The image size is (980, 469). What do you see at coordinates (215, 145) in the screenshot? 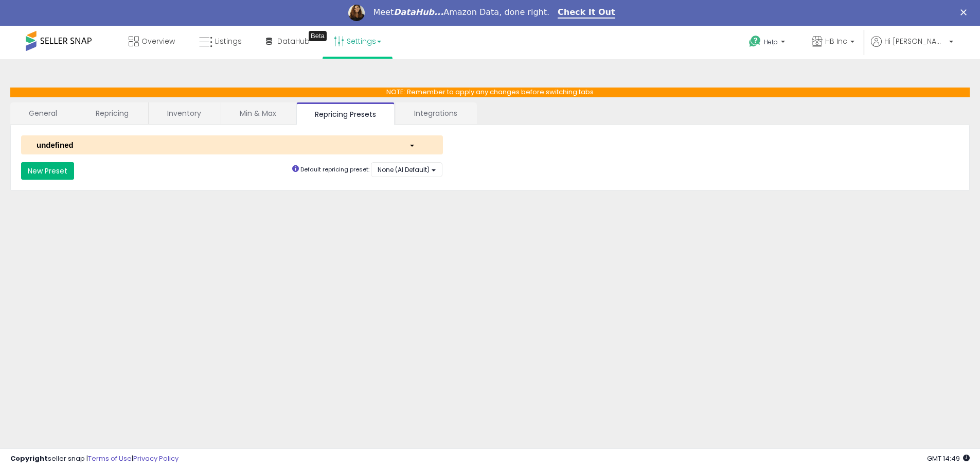
I see `div: undefined` at bounding box center [215, 145].